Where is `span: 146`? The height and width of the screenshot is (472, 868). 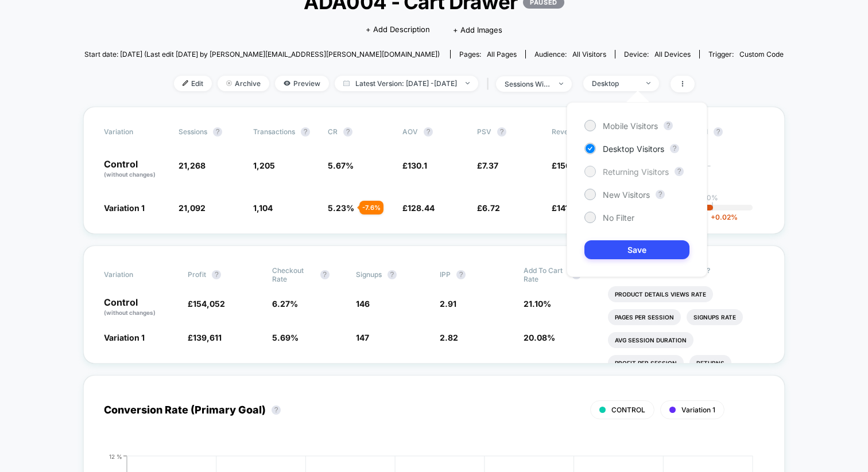
span: 146 is located at coordinates (363, 304).